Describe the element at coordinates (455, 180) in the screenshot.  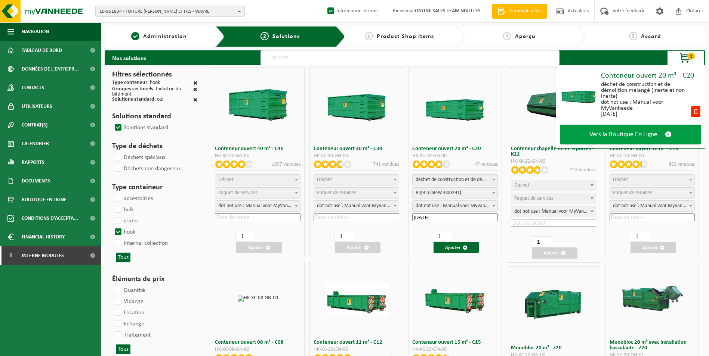
I see `span: déchet de construction et de démolition mélangé (inerte et non inerte)` at that location.